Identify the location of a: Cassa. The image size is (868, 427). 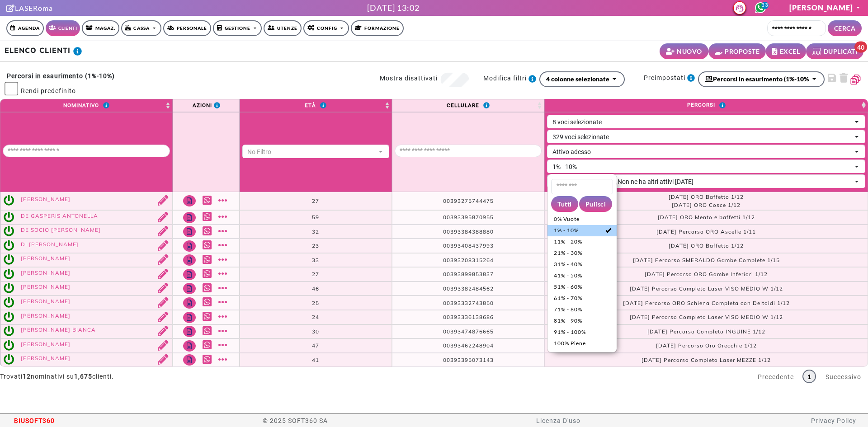
(141, 28).